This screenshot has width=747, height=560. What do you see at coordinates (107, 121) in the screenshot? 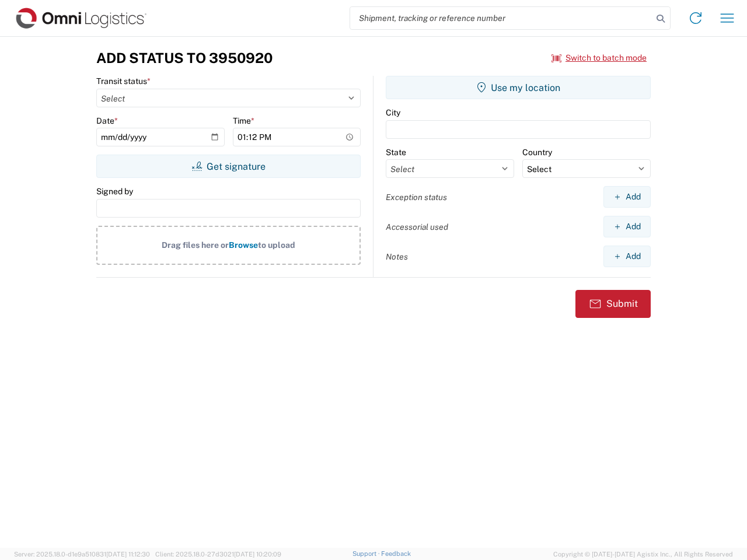
I see `label: Date` at bounding box center [107, 121].